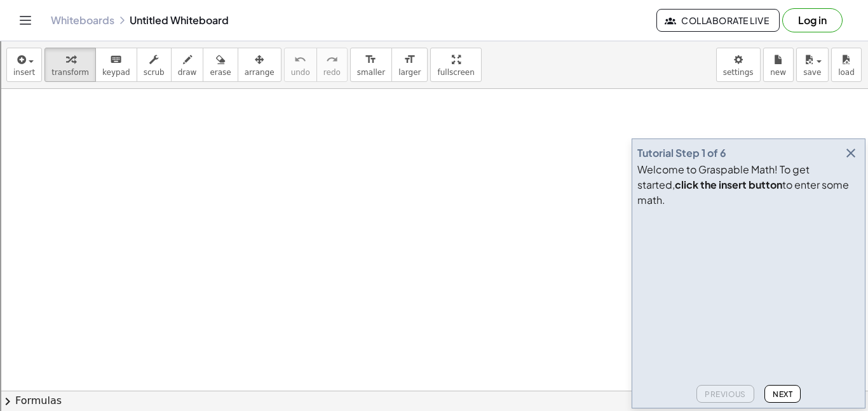 The height and width of the screenshot is (411, 868). What do you see at coordinates (812, 20) in the screenshot?
I see `button: Log in` at bounding box center [812, 20].